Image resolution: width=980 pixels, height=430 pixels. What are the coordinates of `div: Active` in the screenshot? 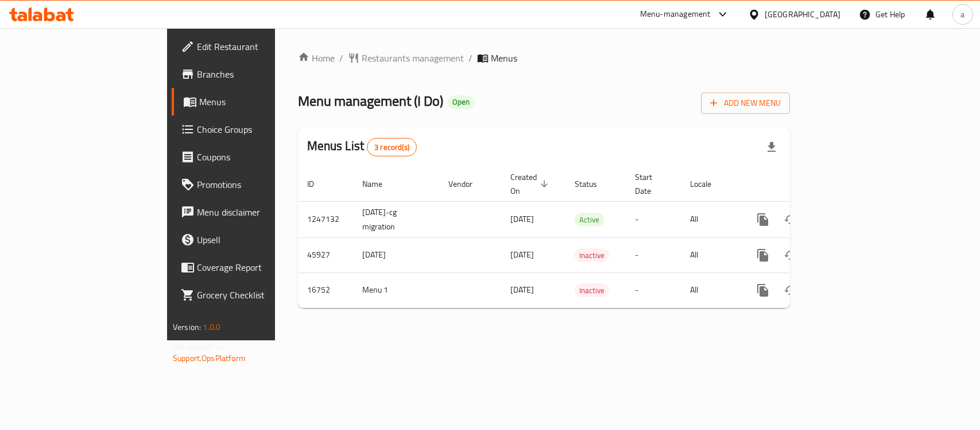 It's located at (589, 219).